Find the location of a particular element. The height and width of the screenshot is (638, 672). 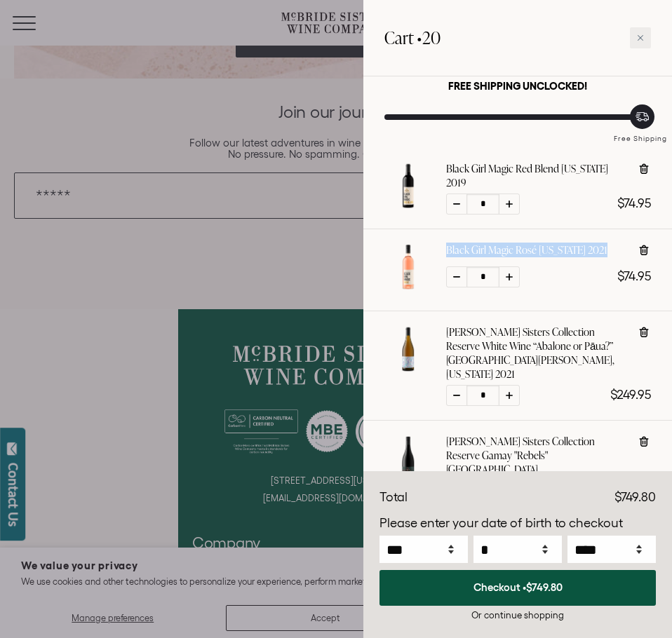

a: McBride Sisters Collection Reserve White Wine “Abalone or Pāua?” Paso Robles, California 2021 is located at coordinates (409, 369).